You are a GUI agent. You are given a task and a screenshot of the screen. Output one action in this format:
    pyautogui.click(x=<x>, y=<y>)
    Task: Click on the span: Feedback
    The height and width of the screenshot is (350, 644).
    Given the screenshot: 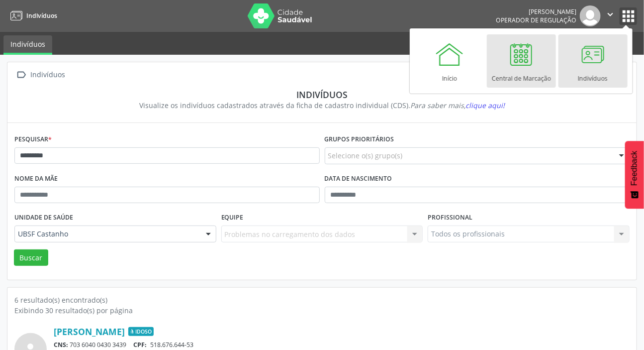 What is the action you would take?
    pyautogui.click(x=634, y=169)
    